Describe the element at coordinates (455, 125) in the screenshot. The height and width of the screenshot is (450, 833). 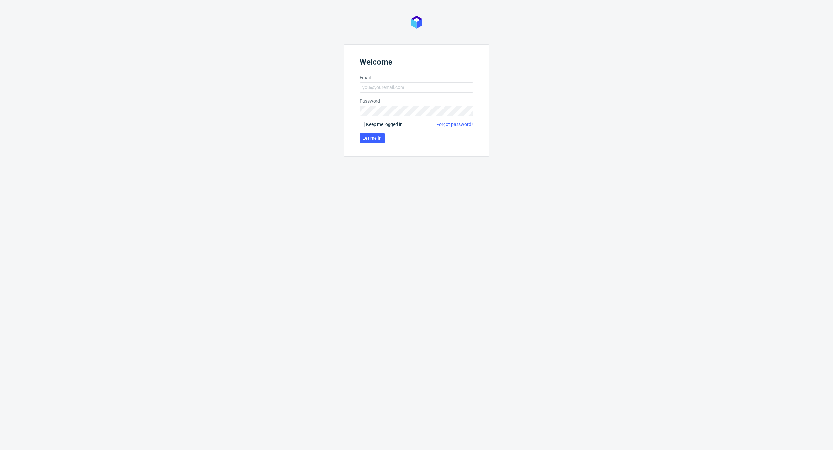
I see `a: Forgot password?` at that location.